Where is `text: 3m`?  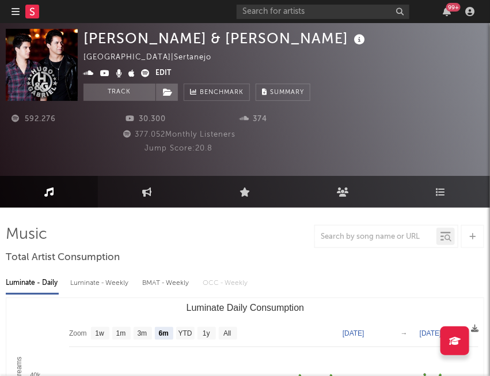 text: 3m is located at coordinates (142, 334).